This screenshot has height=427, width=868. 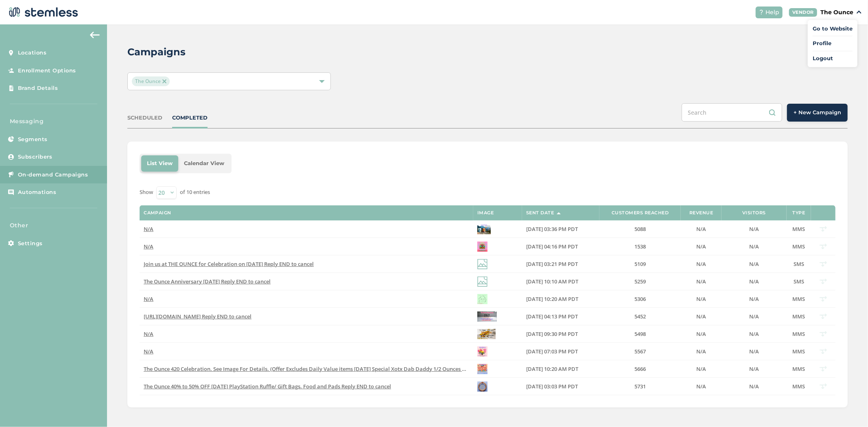 I want to click on label: 09/02/2024 10:20 AM PDT, so click(x=561, y=299).